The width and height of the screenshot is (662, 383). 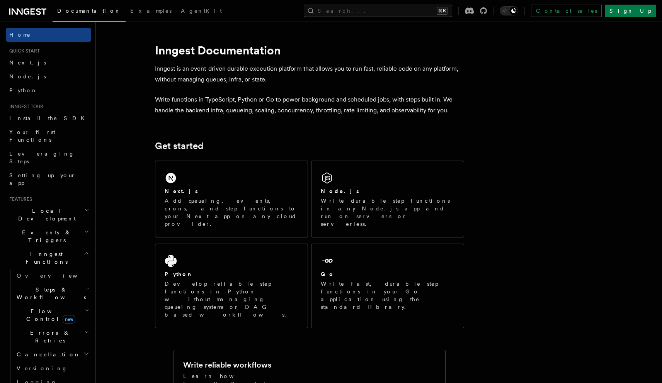 What do you see at coordinates (48, 35) in the screenshot?
I see `a: Home` at bounding box center [48, 35].